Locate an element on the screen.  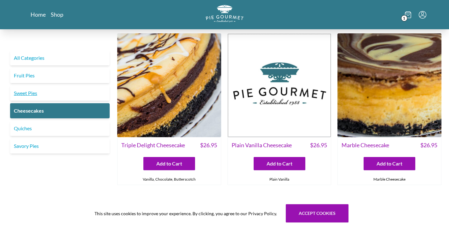
img: Marble Cheesecake is located at coordinates (390, 85).